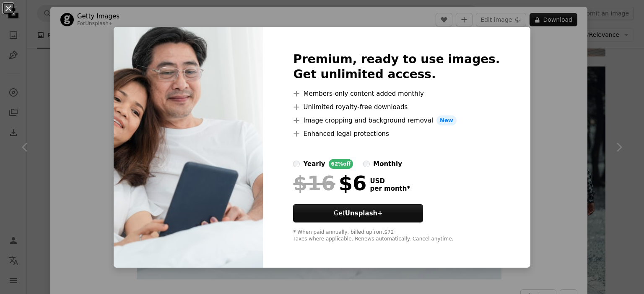 The height and width of the screenshot is (294, 644). What do you see at coordinates (341, 164) in the screenshot?
I see `div: 62% off` at bounding box center [341, 164].